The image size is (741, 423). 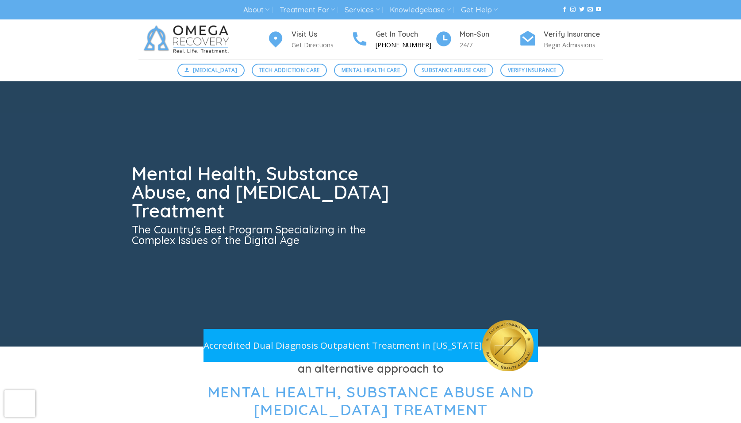 I want to click on h4: Verify Insurance, so click(x=574, y=35).